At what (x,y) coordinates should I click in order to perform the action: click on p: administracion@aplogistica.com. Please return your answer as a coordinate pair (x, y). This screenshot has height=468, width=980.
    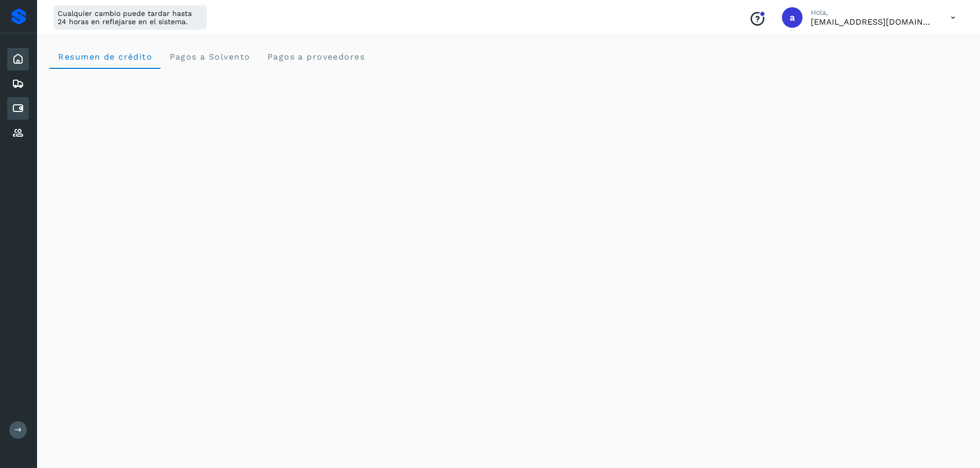
    Looking at the image, I should click on (873, 22).